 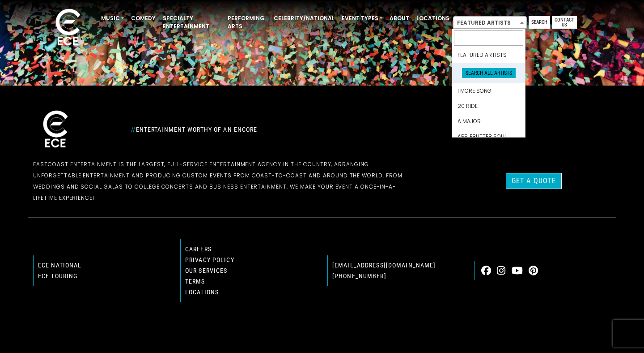 What do you see at coordinates (195, 281) in the screenshot?
I see `a: Terms` at bounding box center [195, 281].